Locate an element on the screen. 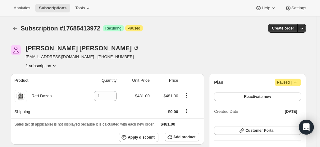  button: Analytics is located at coordinates (22, 8).